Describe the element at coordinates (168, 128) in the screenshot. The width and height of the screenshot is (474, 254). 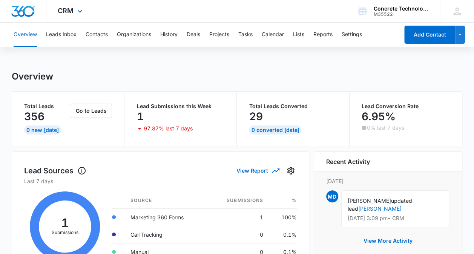
I see `p: 97.87% last 7 days` at that location.